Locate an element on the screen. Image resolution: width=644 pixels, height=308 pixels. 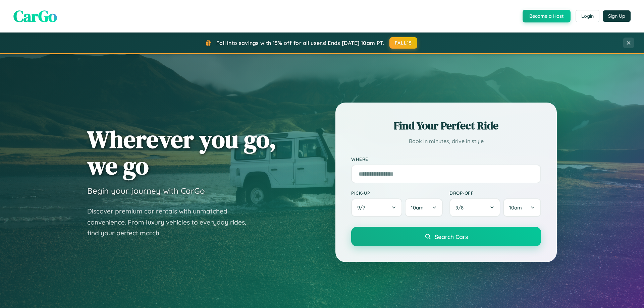
span: 9 / 7 is located at coordinates (363, 208).